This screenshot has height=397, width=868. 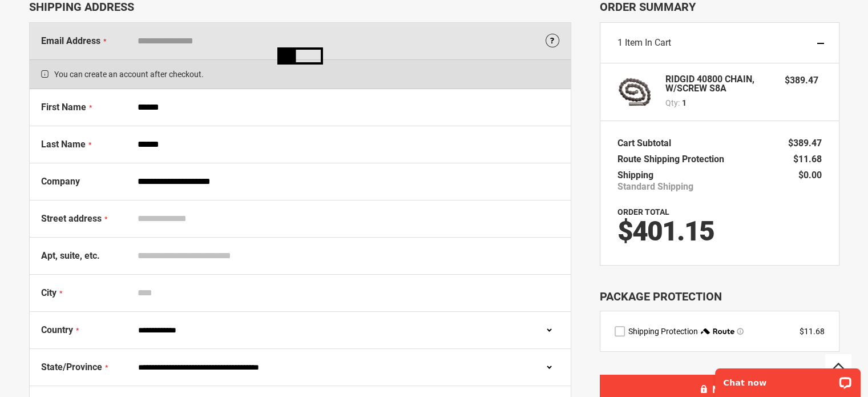 What do you see at coordinates (655, 187) in the screenshot?
I see `span: Standard Shipping` at bounding box center [655, 187].